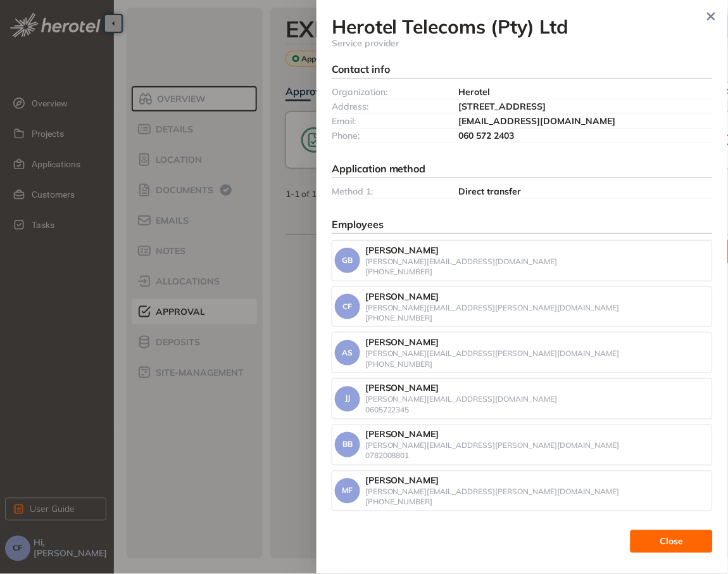  I want to click on span: AS, so click(348, 353).